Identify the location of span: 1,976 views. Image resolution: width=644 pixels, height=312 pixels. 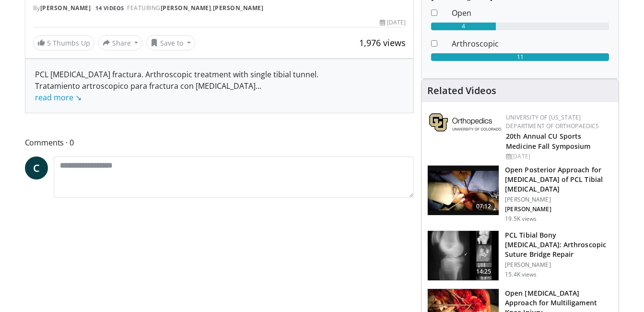
(382, 43).